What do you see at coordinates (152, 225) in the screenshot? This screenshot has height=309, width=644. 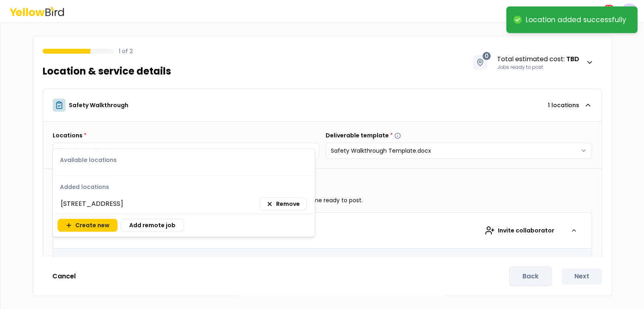 I see `button: Add remote job` at bounding box center [152, 225].